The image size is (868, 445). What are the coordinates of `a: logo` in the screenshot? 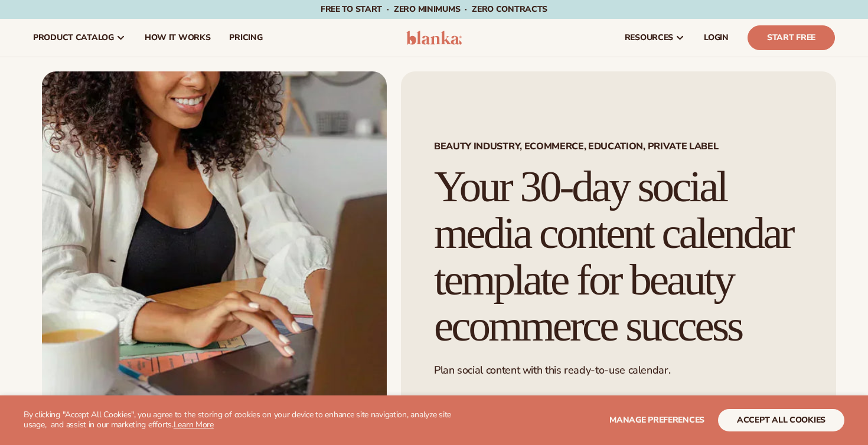 It's located at (434, 38).